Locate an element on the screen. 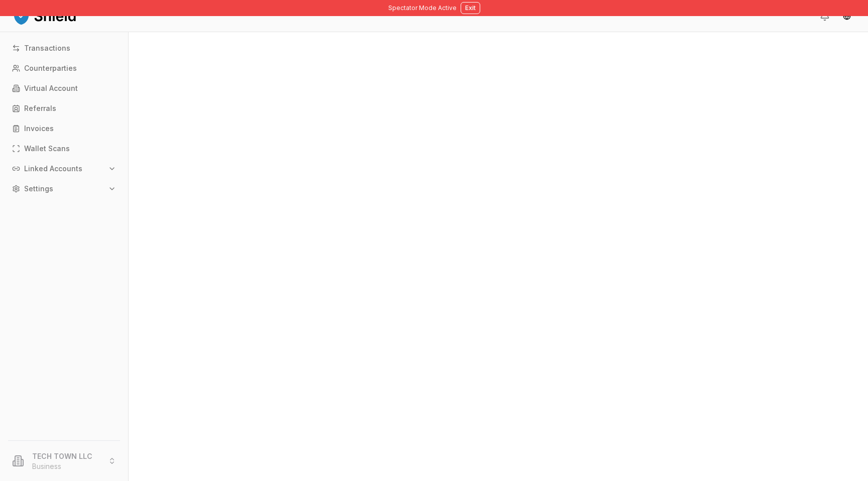 The height and width of the screenshot is (481, 868). button: Exit is located at coordinates (470, 8).